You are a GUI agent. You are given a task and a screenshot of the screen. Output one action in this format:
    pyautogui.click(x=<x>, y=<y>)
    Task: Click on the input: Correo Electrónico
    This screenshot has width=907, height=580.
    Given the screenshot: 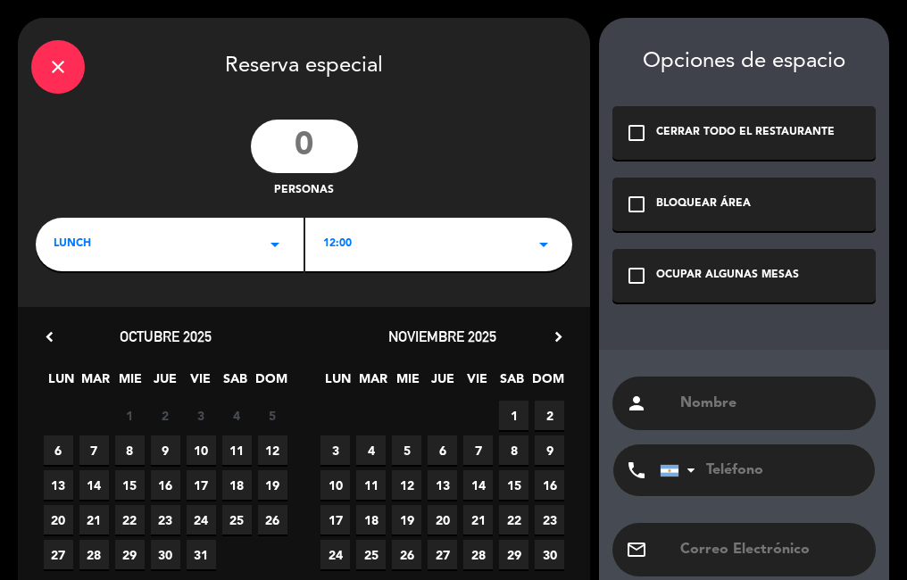 What is the action you would take?
    pyautogui.click(x=770, y=550)
    